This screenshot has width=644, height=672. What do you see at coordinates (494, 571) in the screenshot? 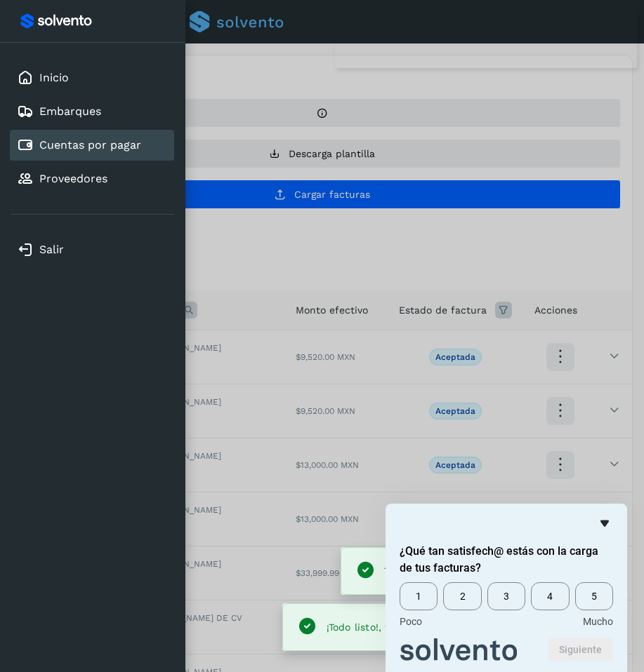
I see `span: Tus facturas están cargadas correctamente.` at bounding box center [494, 571].